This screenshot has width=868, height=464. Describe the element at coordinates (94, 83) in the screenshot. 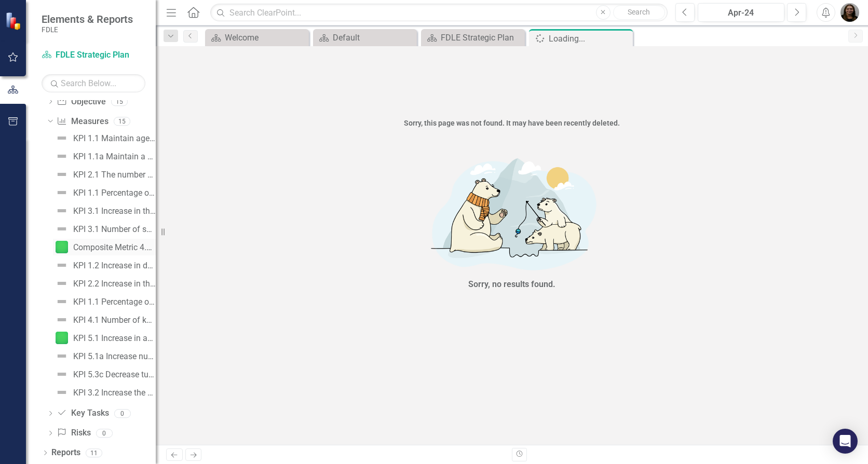

I see `input: Search Below...` at that location.